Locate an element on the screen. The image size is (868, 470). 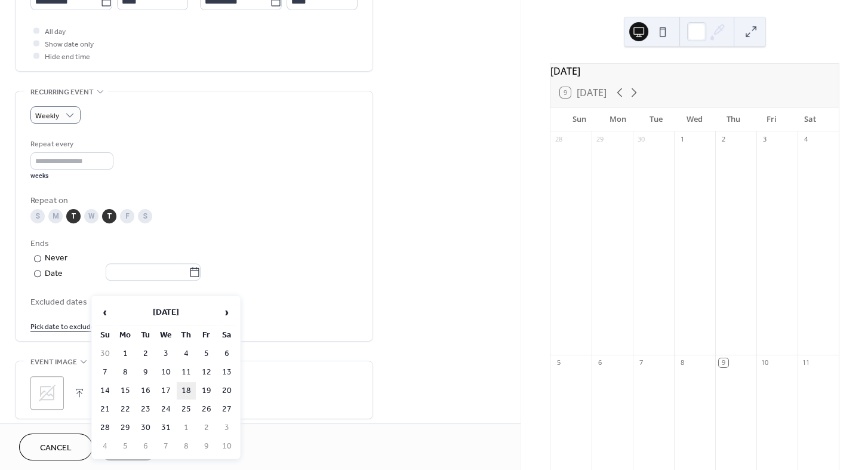
td: 28 is located at coordinates (105, 428).